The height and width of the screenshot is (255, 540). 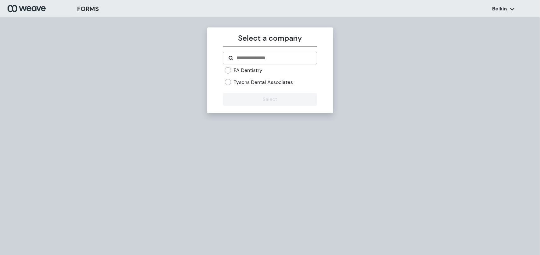 I want to click on p: Select a company, so click(x=270, y=38).